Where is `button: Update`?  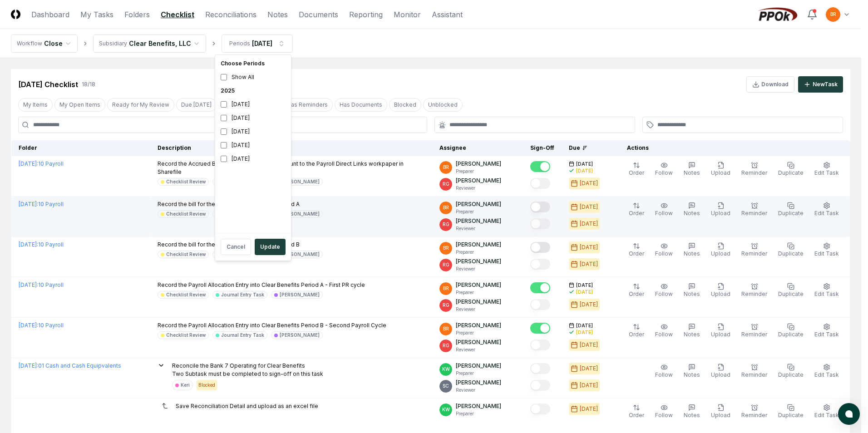
button: Update is located at coordinates (270, 247).